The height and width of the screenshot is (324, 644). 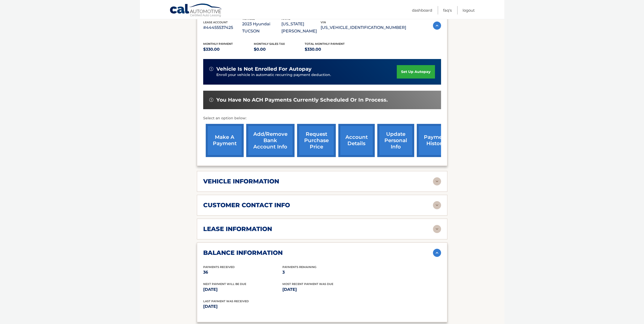 What do you see at coordinates (219, 267) in the screenshot?
I see `span: Payments Received` at bounding box center [219, 267].